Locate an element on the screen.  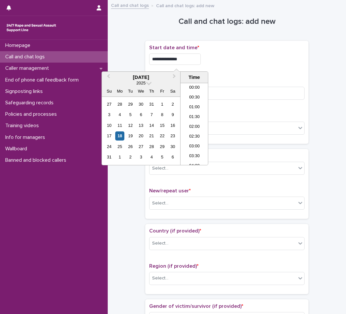
div: Choose Tuesday, August 19th, 2025 is located at coordinates (130, 136).